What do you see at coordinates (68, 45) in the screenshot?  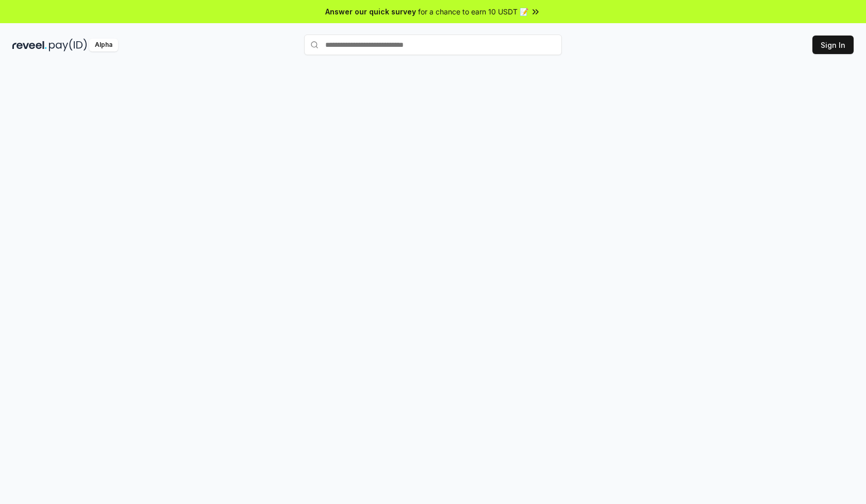 I see `img: pay_id` at bounding box center [68, 45].